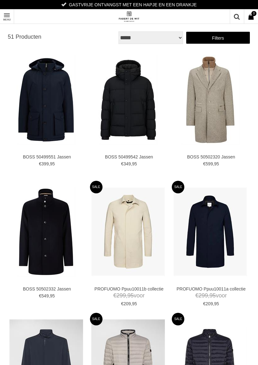 The width and height of the screenshot is (258, 365). What do you see at coordinates (129, 157) in the screenshot?
I see `a: BOSS 50499542 Jassen` at bounding box center [129, 157].